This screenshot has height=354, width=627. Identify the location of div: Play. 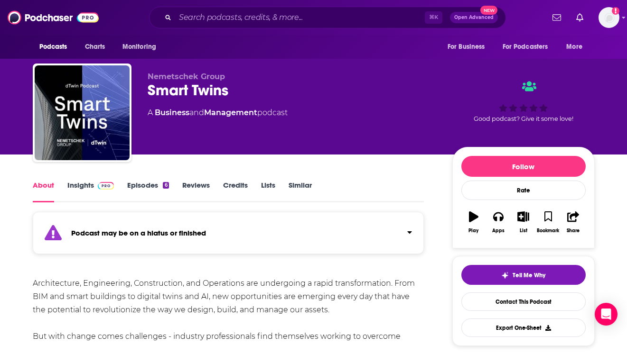
(473, 231).